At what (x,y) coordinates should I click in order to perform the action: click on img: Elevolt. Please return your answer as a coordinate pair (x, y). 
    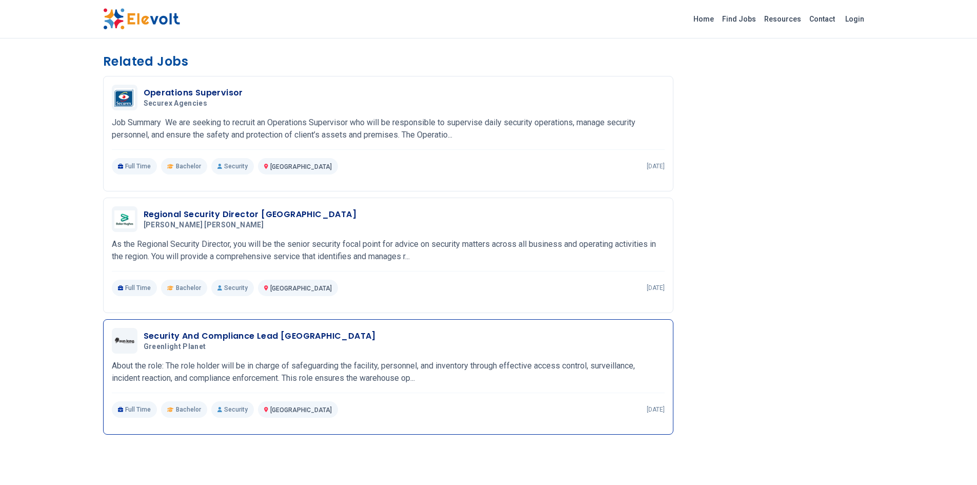
    Looking at the image, I should click on (142, 19).